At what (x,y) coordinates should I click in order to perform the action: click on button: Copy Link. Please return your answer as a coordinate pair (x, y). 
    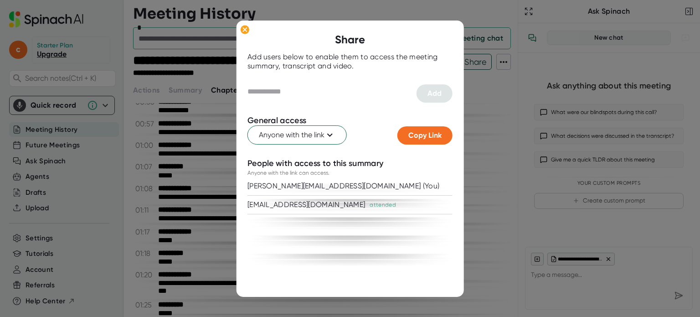
    Looking at the image, I should click on (425, 135).